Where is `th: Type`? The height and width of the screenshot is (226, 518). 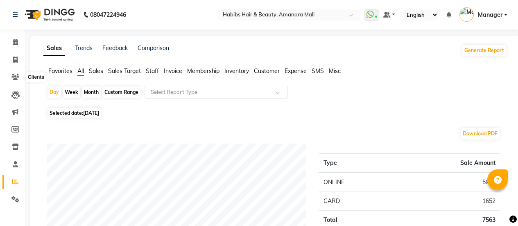
th: Type is located at coordinates (356, 163).